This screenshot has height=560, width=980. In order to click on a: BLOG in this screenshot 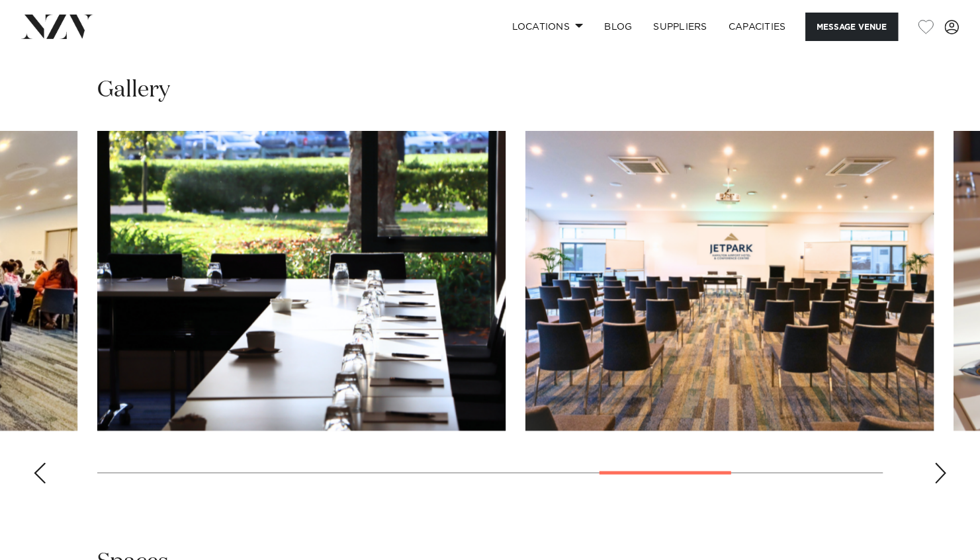, I will do `click(618, 26)`.